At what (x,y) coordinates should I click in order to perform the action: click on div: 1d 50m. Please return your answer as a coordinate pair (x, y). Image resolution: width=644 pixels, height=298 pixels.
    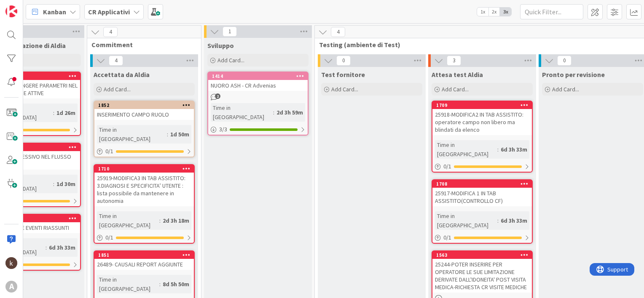
    Looking at the image, I should click on (180, 134).